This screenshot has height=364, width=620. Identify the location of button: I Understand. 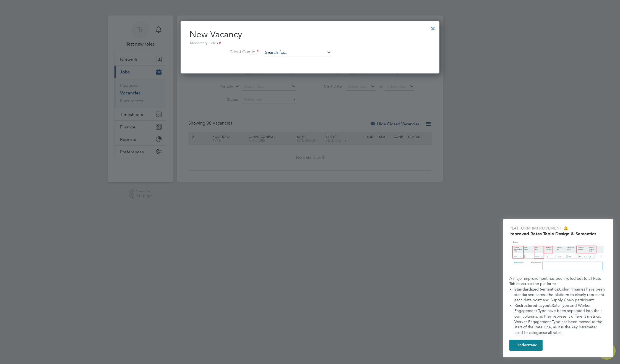
(526, 345).